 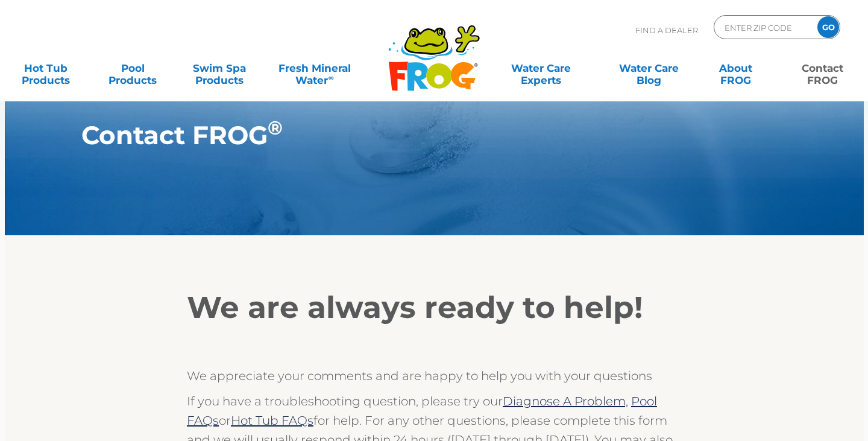 What do you see at coordinates (764, 27) in the screenshot?
I see `input: Zip Code Form` at bounding box center [764, 27].